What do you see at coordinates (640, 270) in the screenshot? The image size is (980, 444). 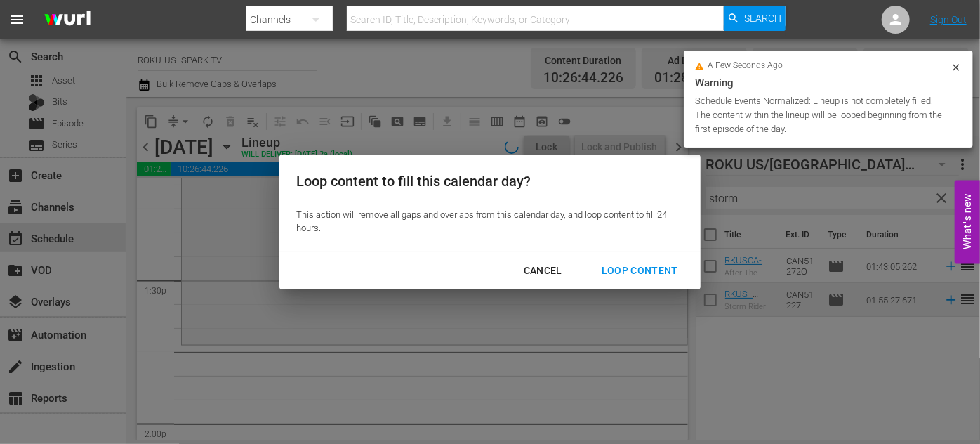 I see `div: Loop Content` at bounding box center [640, 270].